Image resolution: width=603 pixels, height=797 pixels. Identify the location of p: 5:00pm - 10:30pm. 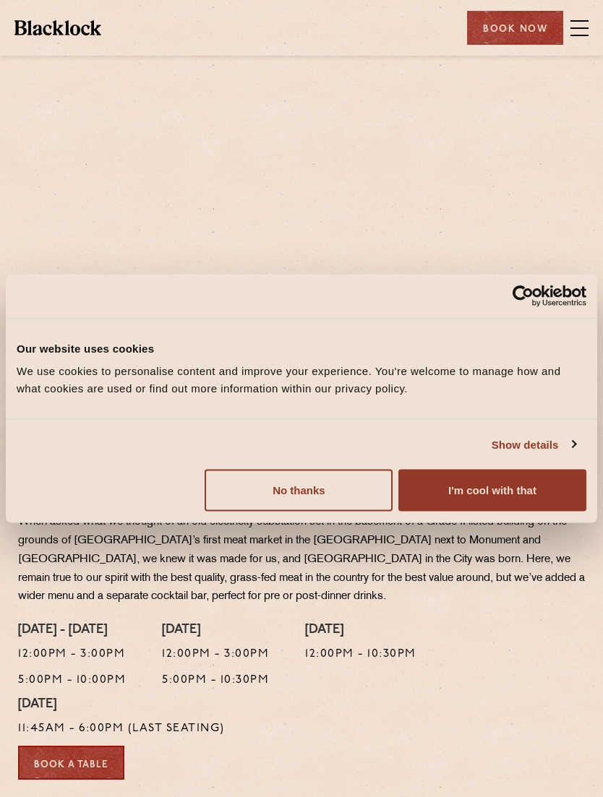
(215, 681).